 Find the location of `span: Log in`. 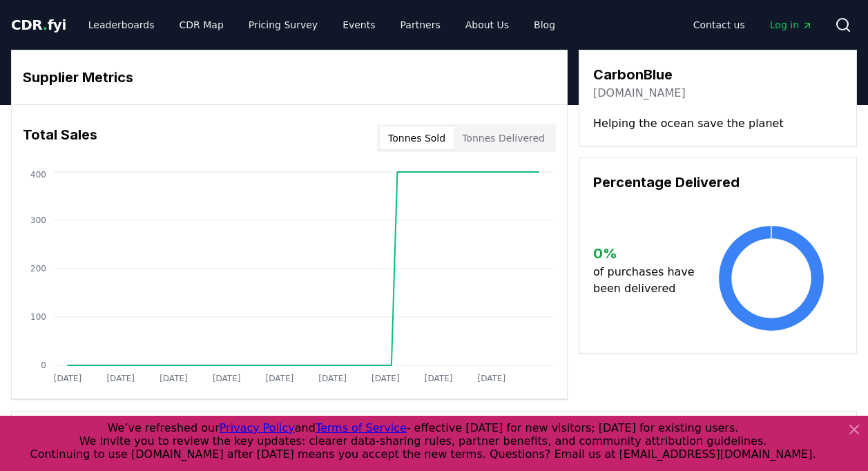

span: Log in is located at coordinates (791, 25).